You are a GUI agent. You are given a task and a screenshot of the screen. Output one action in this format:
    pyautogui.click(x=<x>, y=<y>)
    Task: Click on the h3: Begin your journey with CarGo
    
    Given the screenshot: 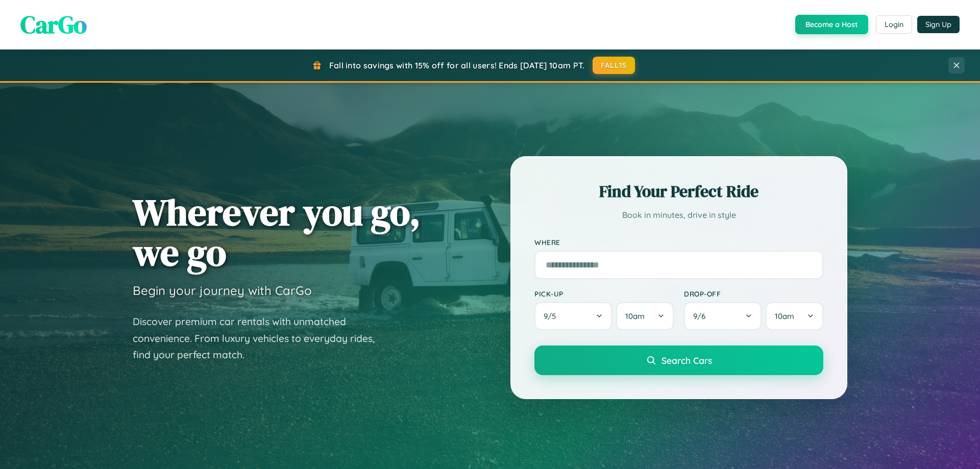 What is the action you would take?
    pyautogui.click(x=222, y=290)
    